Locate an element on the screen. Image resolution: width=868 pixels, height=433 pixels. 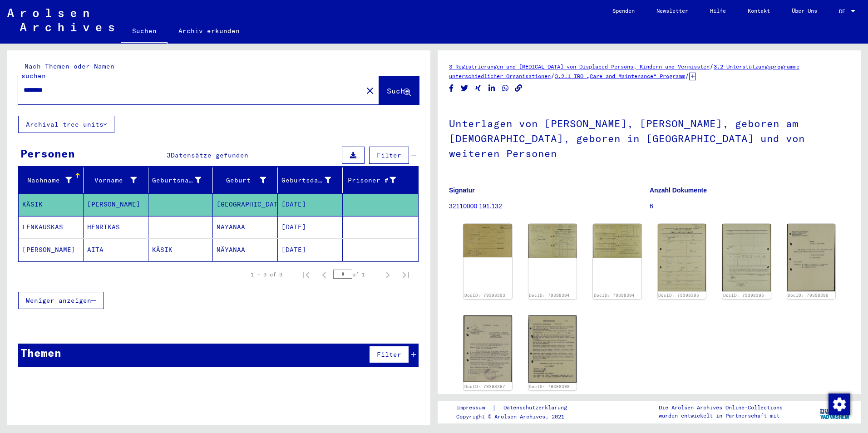
a: 32110000 191.132 is located at coordinates (475, 206).